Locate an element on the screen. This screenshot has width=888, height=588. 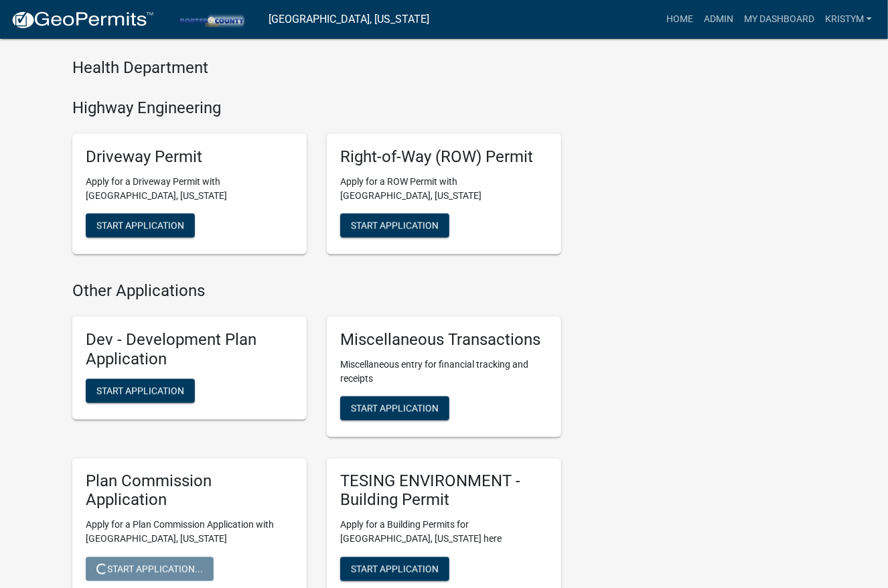
a: My Dashboard is located at coordinates (779, 19).